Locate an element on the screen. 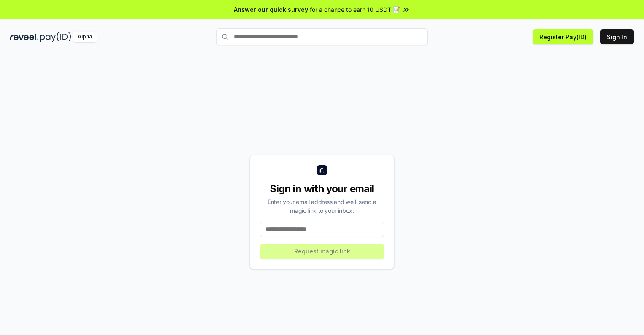  img: reveel_dark is located at coordinates (24, 37).